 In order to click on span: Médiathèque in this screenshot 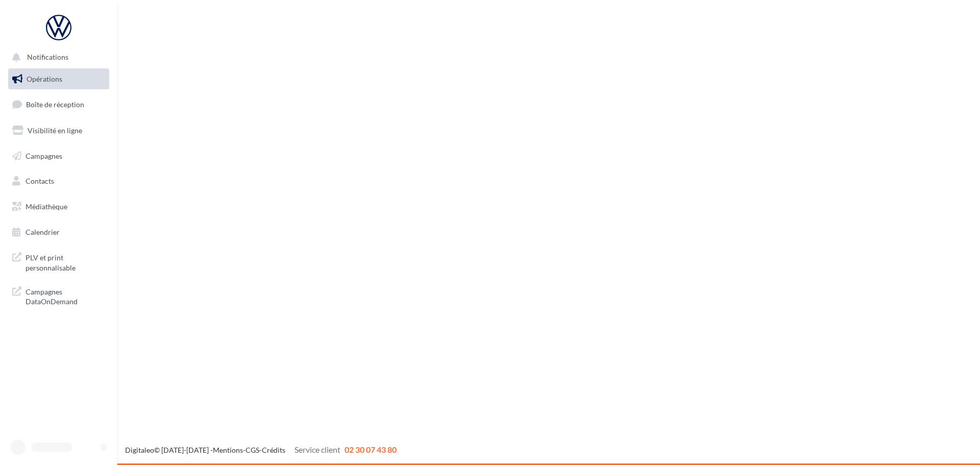, I will do `click(47, 206)`.